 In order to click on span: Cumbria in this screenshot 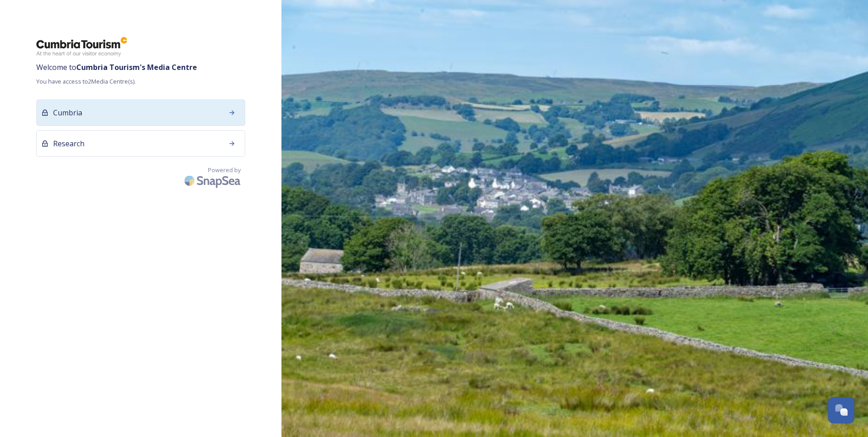, I will do `click(68, 113)`.